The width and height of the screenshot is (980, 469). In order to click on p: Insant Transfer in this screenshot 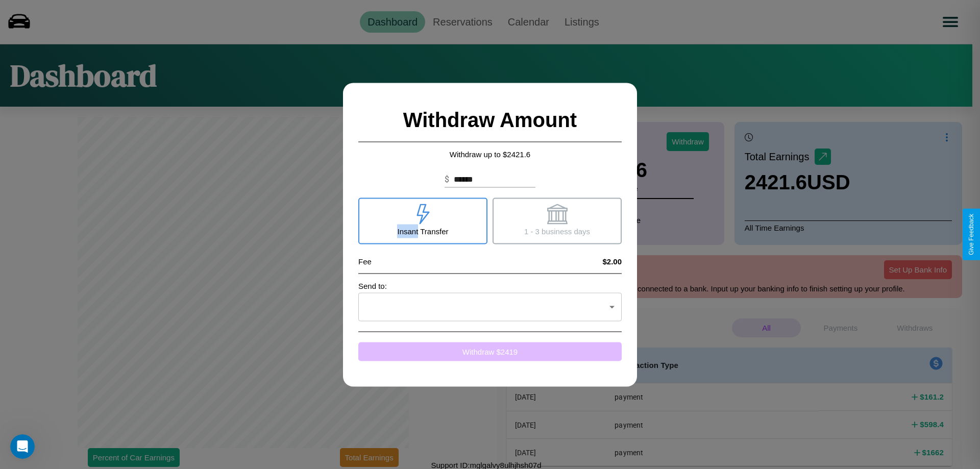, I will do `click(423, 231)`.